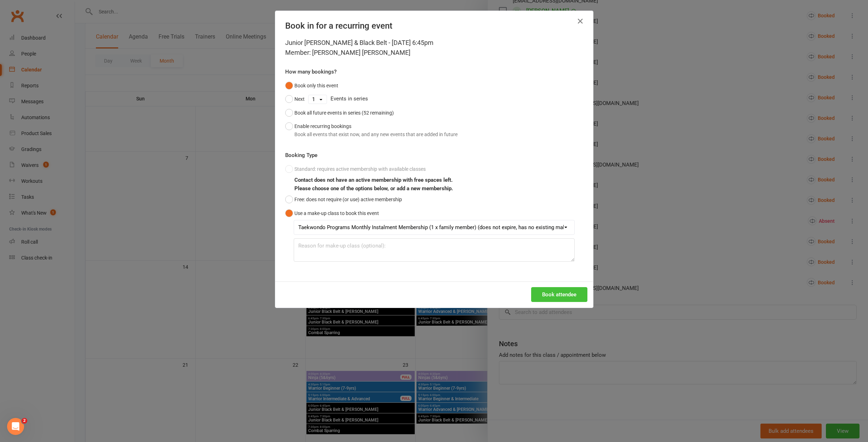  I want to click on button: Enable recurring bookingsBook all events that exist now, and any new events that are added in future, so click(371, 130).